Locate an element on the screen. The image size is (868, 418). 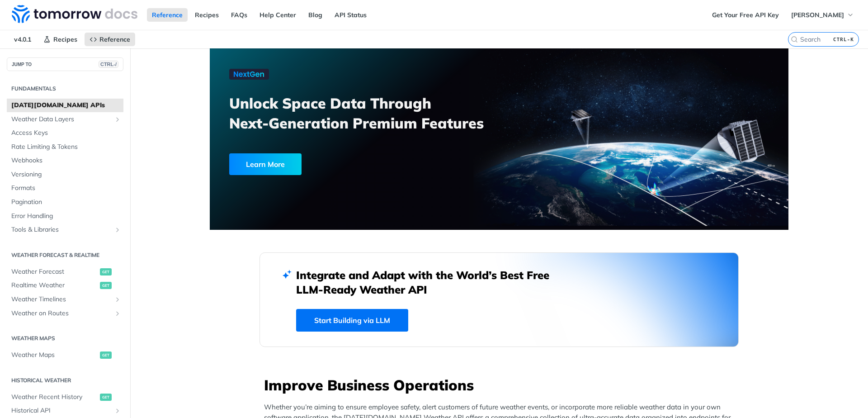
span: Weather Timelines is located at coordinates (61, 300).